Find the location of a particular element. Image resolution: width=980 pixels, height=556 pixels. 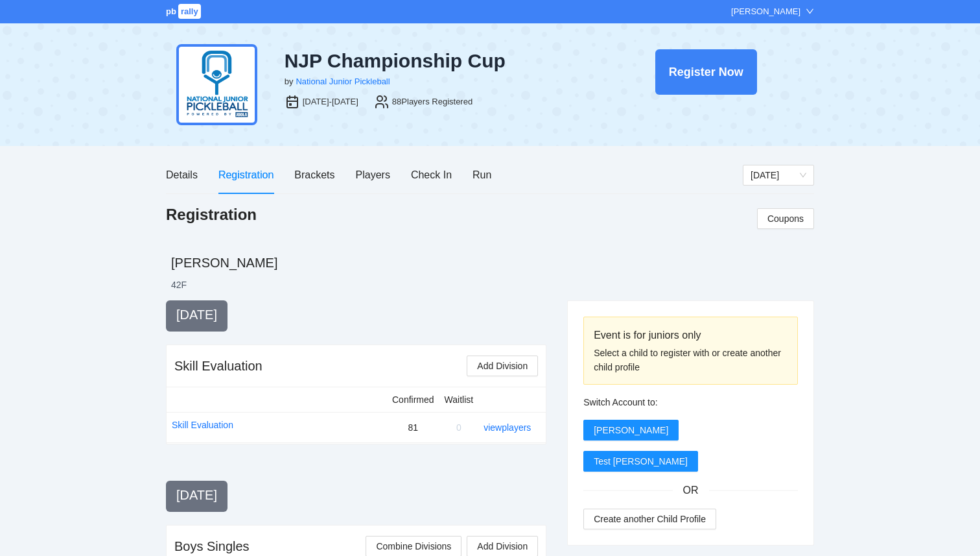

div: Boys Singles is located at coordinates (212, 546).